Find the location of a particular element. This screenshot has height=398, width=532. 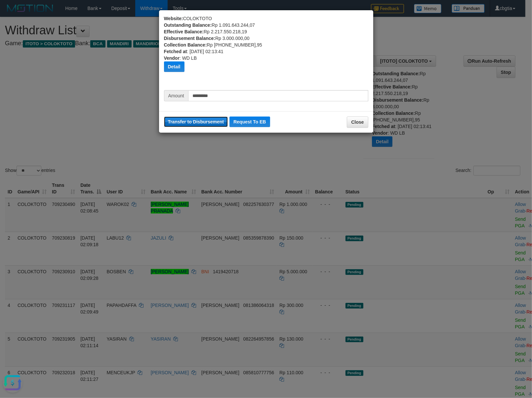

b: Vendor is located at coordinates (171, 58).